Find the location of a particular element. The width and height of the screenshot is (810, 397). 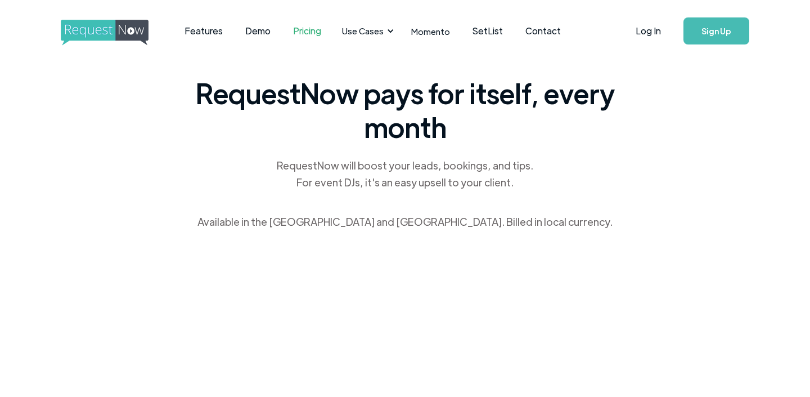

a: Demo is located at coordinates (258, 31).